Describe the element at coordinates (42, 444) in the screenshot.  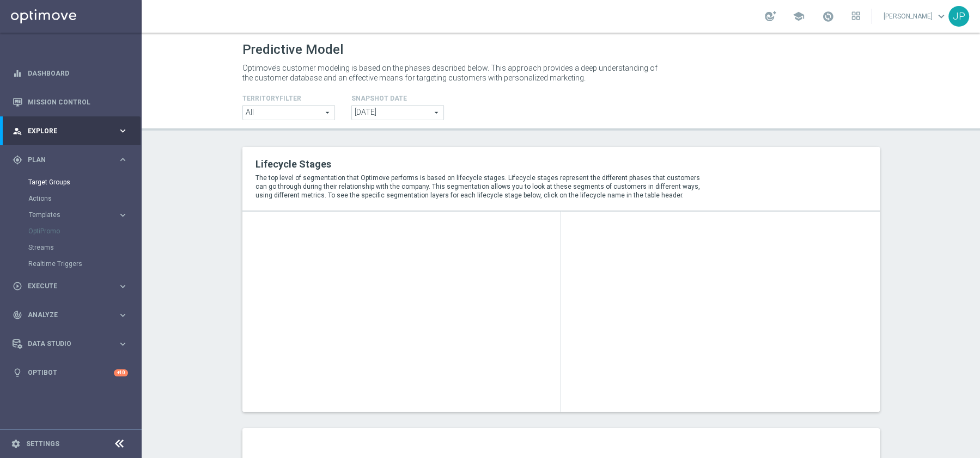
I see `a: Settings` at that location.